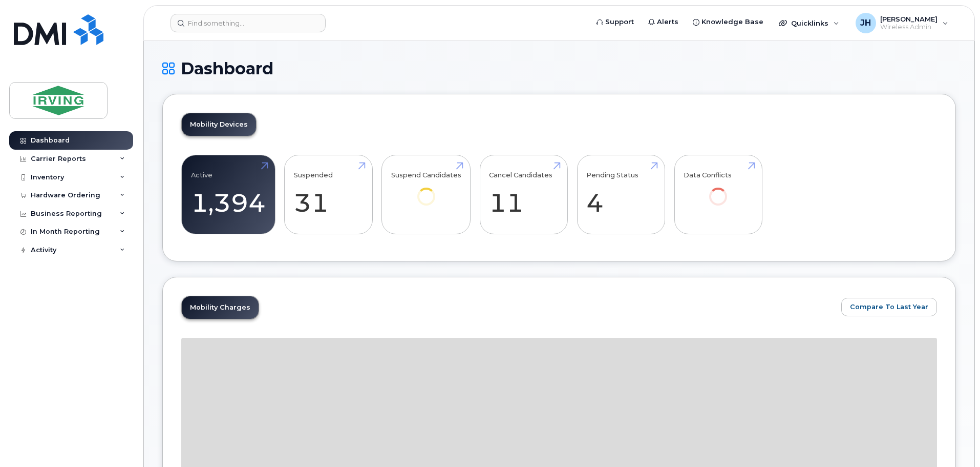 The image size is (980, 467). I want to click on button: Compare To Last Year, so click(889, 307).